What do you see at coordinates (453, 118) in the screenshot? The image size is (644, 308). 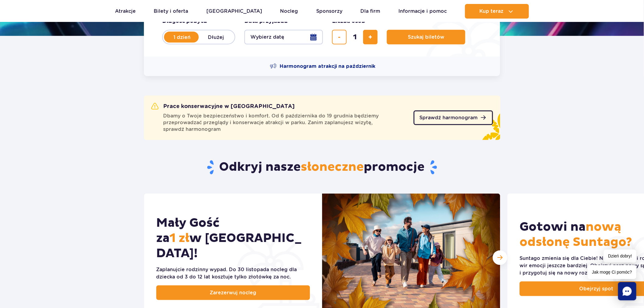 I see `a: Sprawdź harmonogram` at bounding box center [453, 118].